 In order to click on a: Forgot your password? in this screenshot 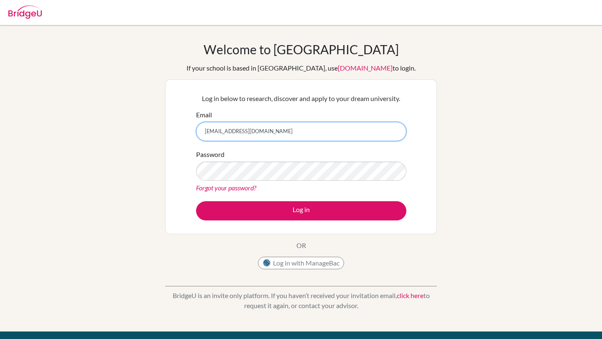, I will do `click(226, 188)`.